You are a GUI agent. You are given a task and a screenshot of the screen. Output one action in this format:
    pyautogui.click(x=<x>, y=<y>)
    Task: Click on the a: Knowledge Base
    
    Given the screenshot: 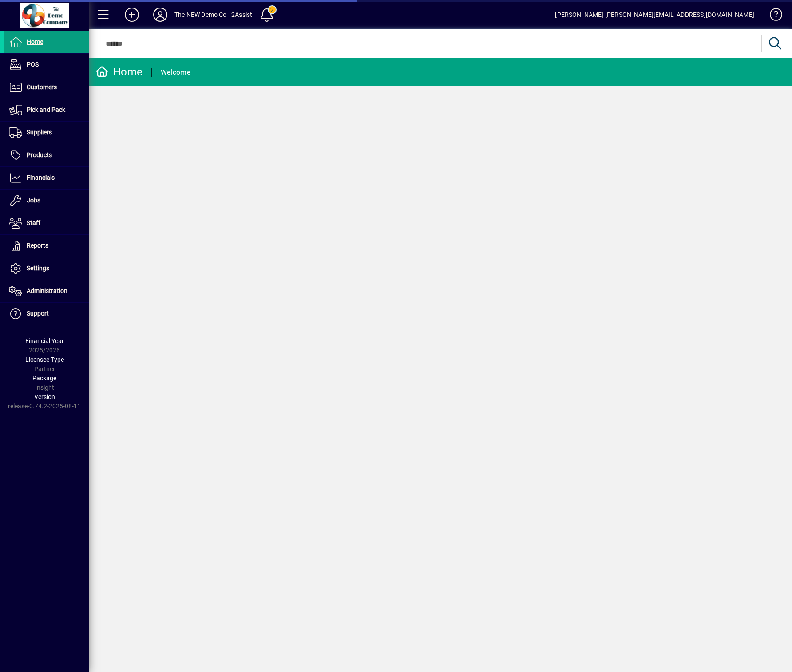 What is the action you would take?
    pyautogui.click(x=772, y=16)
    